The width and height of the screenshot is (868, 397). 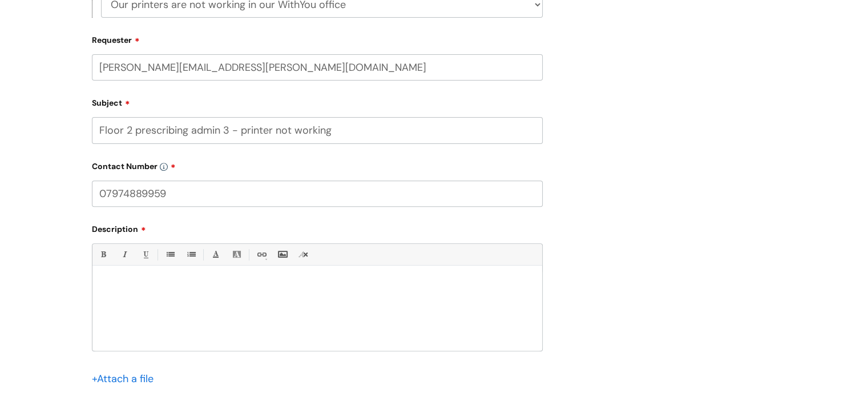 I want to click on a: Back Color, so click(x=236, y=254).